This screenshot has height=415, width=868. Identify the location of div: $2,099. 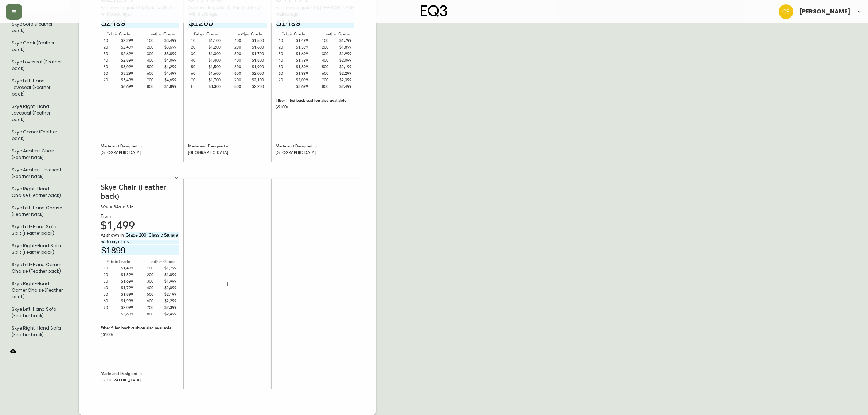
(301, 81).